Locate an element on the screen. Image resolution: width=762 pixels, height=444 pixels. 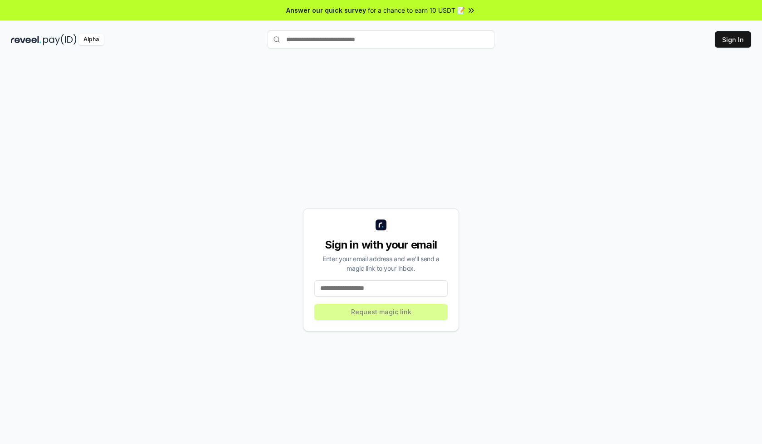
img: logo_small is located at coordinates (381, 225).